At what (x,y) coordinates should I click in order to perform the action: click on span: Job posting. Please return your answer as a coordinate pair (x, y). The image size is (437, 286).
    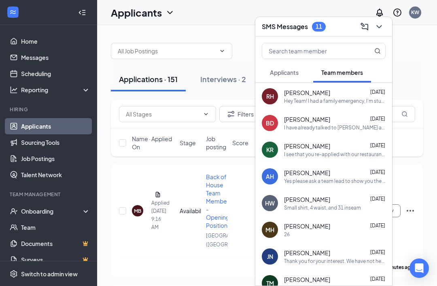
    Looking at the image, I should click on (217, 143).